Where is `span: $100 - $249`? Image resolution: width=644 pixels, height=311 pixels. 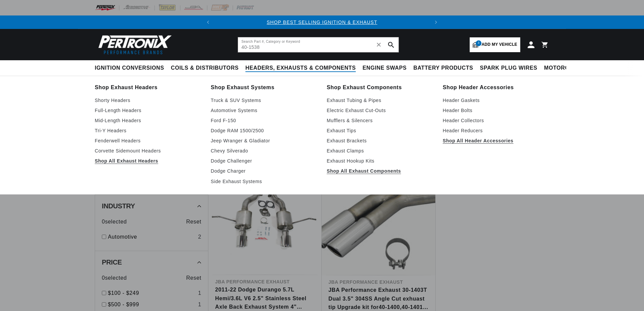 span: $100 - $249 is located at coordinates (124, 293).